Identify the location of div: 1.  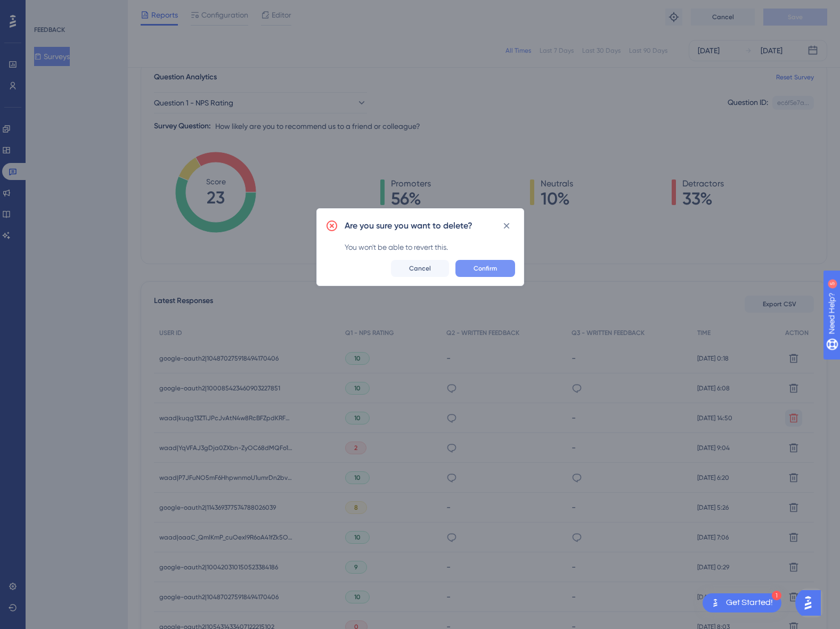
(777, 596).